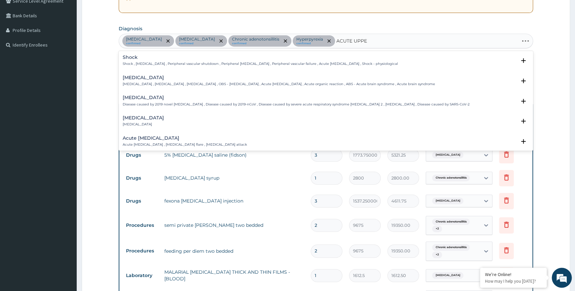 The width and height of the screenshot is (575, 291). What do you see at coordinates (20, 42) in the screenshot?
I see `img: d_794563401_company_1708531726252_794563401` at bounding box center [20, 42].